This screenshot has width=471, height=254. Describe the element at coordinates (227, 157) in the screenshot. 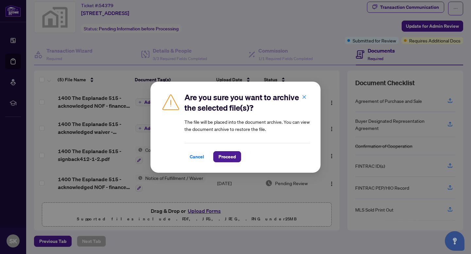

I see `span: Proceed` at that location.